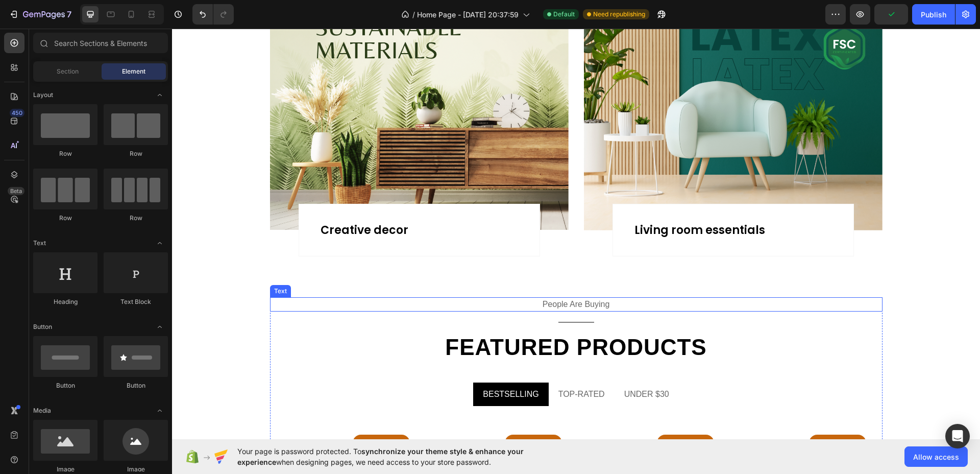 The width and height of the screenshot is (980, 474). I want to click on span: Allow access, so click(936, 457).